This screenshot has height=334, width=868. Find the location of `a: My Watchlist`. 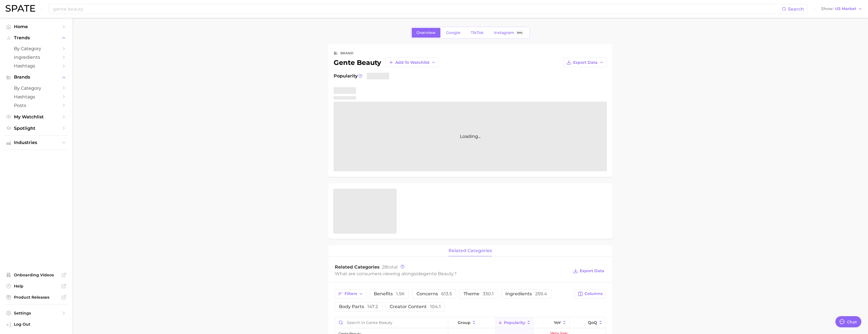

a: My Watchlist is located at coordinates (36, 117).